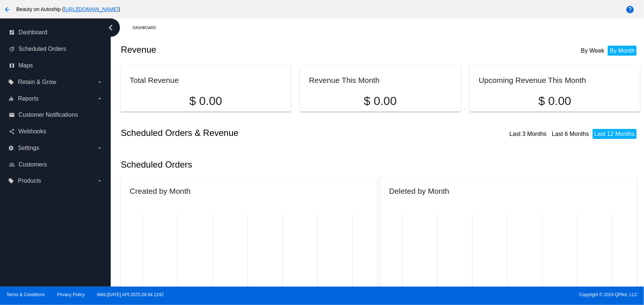  Describe the element at coordinates (419, 191) in the screenshot. I see `h2: Deleted by Month` at that location.